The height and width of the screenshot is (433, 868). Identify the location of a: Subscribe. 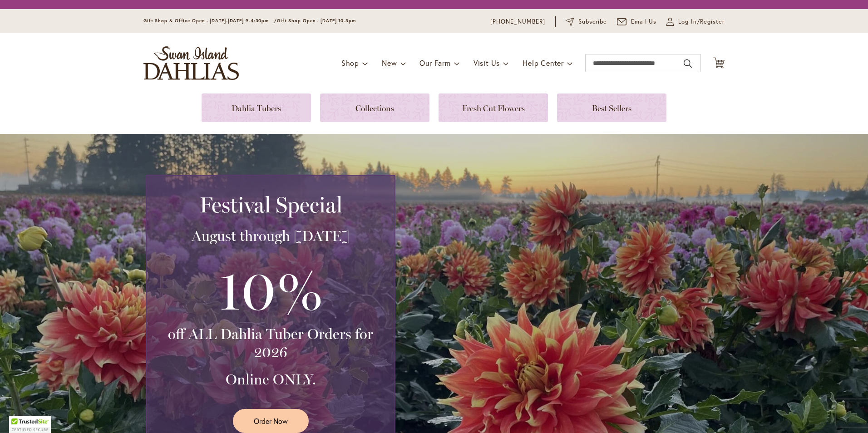
(586, 21).